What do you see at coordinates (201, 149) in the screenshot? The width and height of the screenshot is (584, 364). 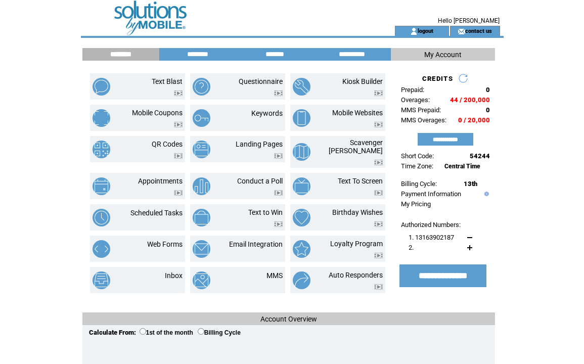 I see `img: landing-pages.png` at bounding box center [201, 149].